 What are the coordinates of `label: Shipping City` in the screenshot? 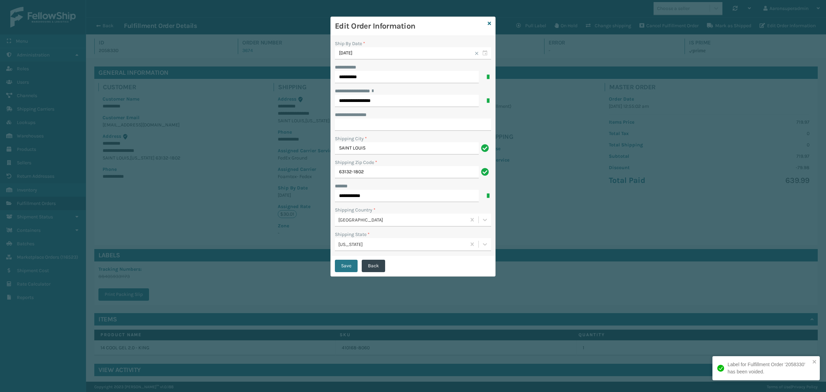 It's located at (351, 138).